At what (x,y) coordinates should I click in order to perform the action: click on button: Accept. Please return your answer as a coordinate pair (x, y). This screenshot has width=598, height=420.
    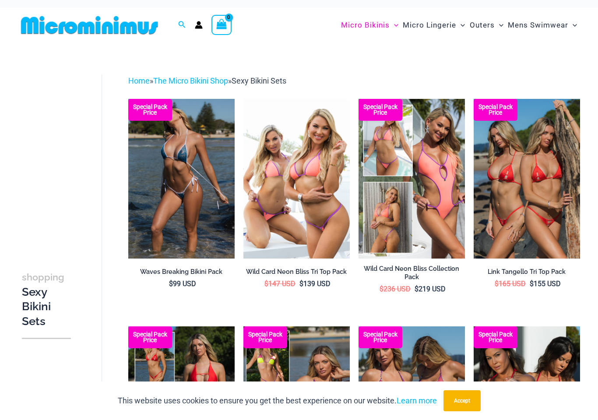
    Looking at the image, I should click on (462, 401).